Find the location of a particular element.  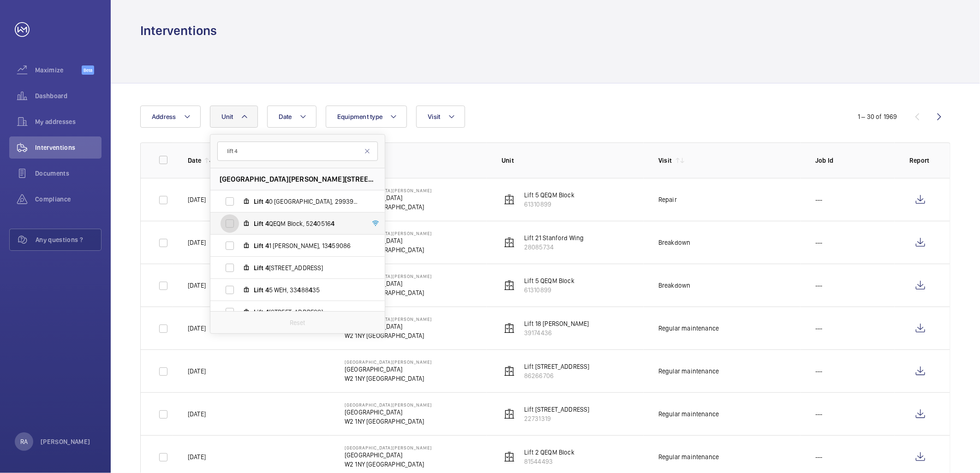

button: Address is located at coordinates (170, 116).